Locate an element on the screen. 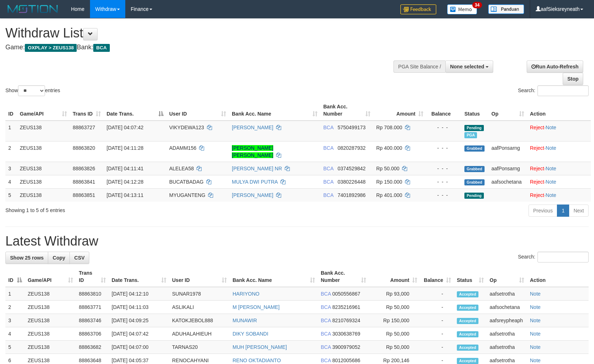  th: Amount: activate to sort column ascending is located at coordinates (395, 276).